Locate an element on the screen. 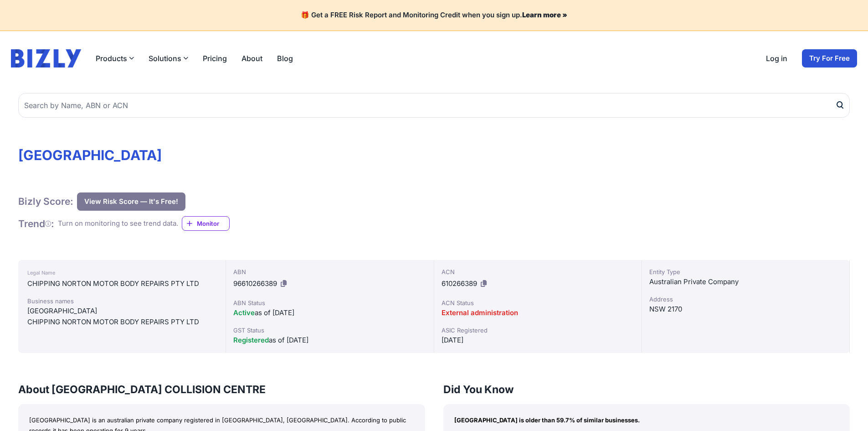 This screenshot has height=431, width=868. h4: 🎁 Get a FREE Risk Report and Monitoring Credit when you sign up. is located at coordinates (434, 15).